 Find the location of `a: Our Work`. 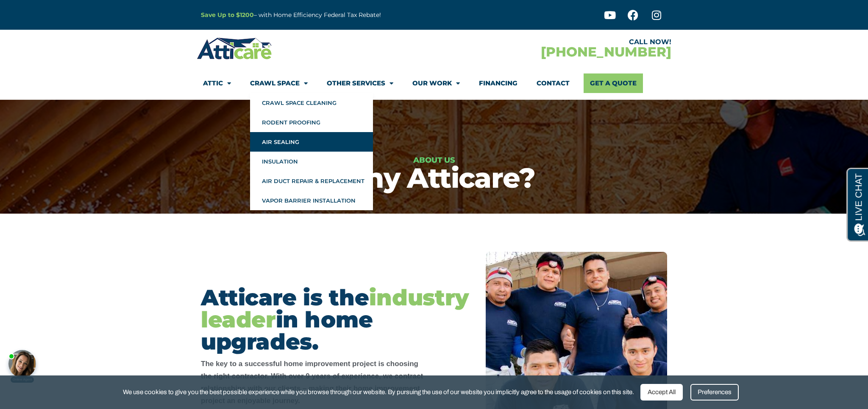

a: Our Work is located at coordinates (437, 83).